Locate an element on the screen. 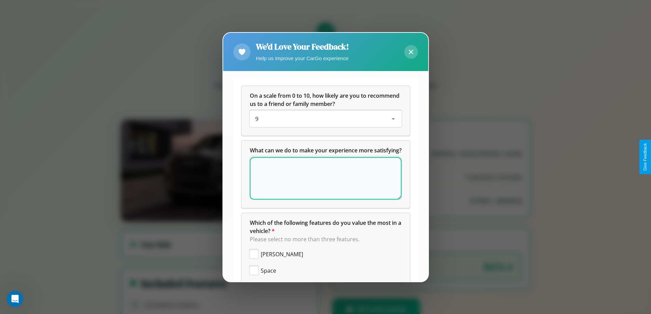 Image resolution: width=651 pixels, height=314 pixels. p: Help us improve your CarGo experience is located at coordinates (303, 58).